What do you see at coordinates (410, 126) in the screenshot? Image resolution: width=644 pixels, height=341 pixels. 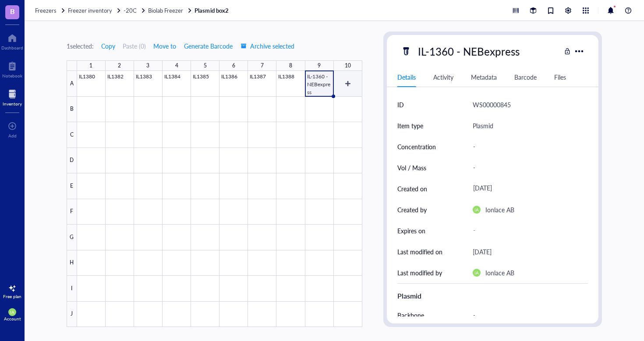 I see `div: Item type` at bounding box center [410, 126].